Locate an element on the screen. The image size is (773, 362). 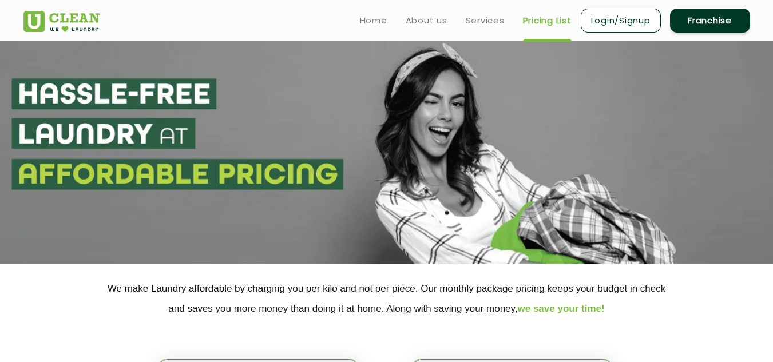
a: Login/Signup is located at coordinates (621, 21).